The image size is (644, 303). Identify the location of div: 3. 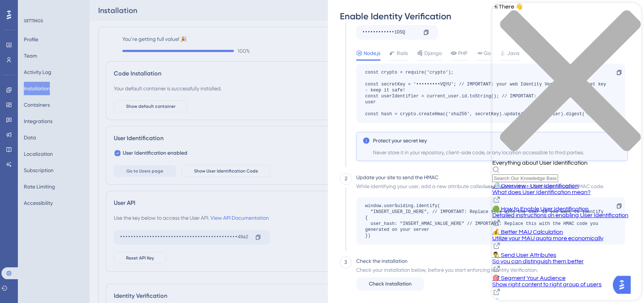
(346, 262).